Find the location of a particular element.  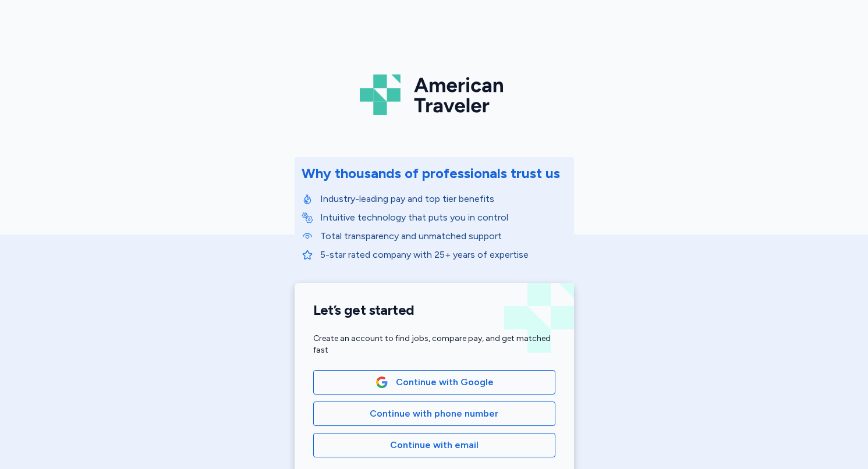

div: Create an account to find jobs, compare pay, and get matched fast is located at coordinates (434, 344).